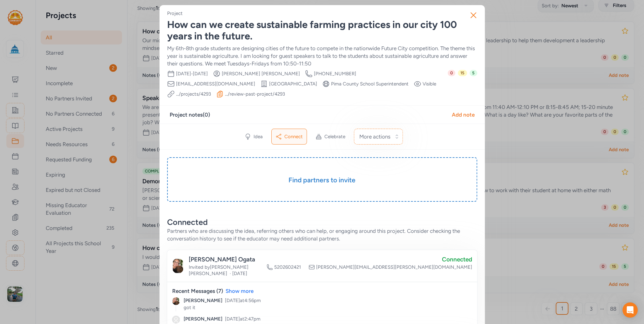  What do you see at coordinates (322, 235) in the screenshot?
I see `div: Partners who are discussing the idea, referring others who can help, or engaging around this proj...` at bounding box center [322, 235].